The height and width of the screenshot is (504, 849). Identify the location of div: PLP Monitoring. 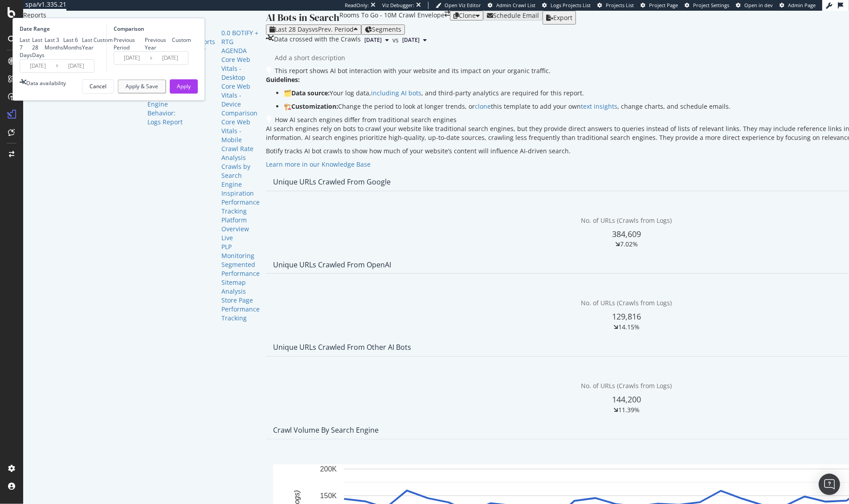
(241, 251).